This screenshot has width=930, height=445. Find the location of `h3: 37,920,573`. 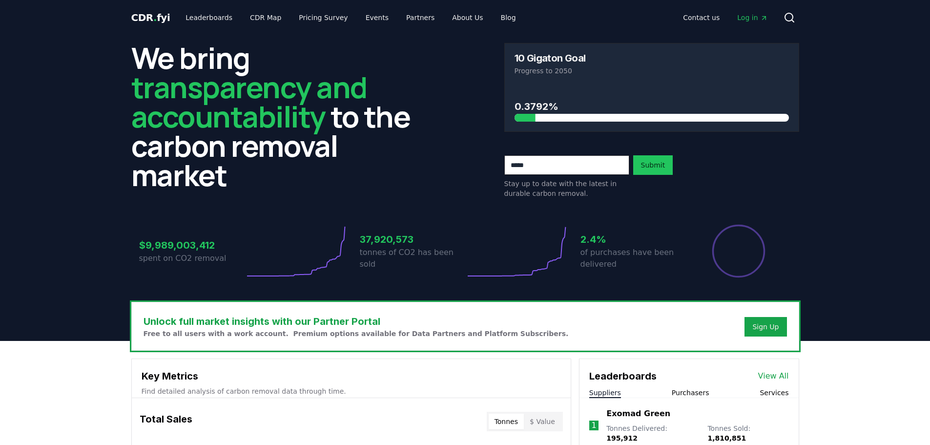

h3: 37,920,573 is located at coordinates (413, 239).